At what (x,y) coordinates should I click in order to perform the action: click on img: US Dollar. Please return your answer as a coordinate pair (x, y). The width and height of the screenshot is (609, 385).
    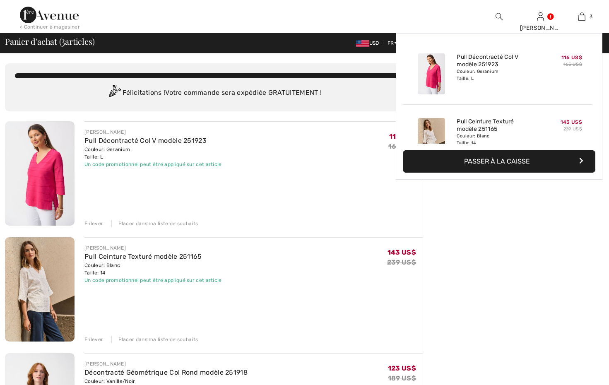
    Looking at the image, I should click on (362, 43).